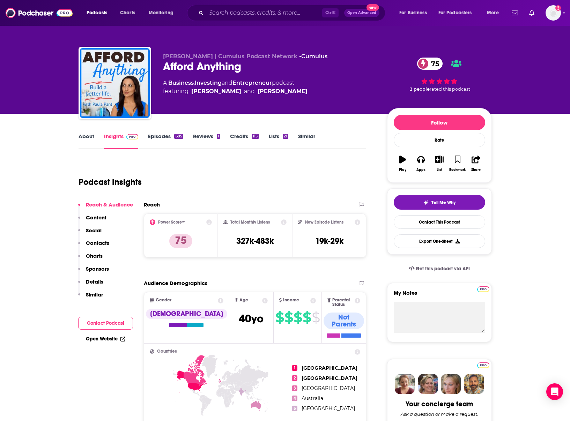 The image size is (570, 421). I want to click on div: Apps, so click(421, 170).